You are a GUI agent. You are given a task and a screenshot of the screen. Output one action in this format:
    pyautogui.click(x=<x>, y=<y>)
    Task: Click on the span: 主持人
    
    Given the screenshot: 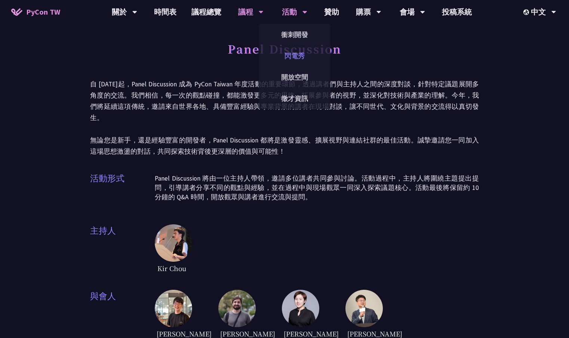 What is the action you would take?
    pyautogui.click(x=122, y=250)
    